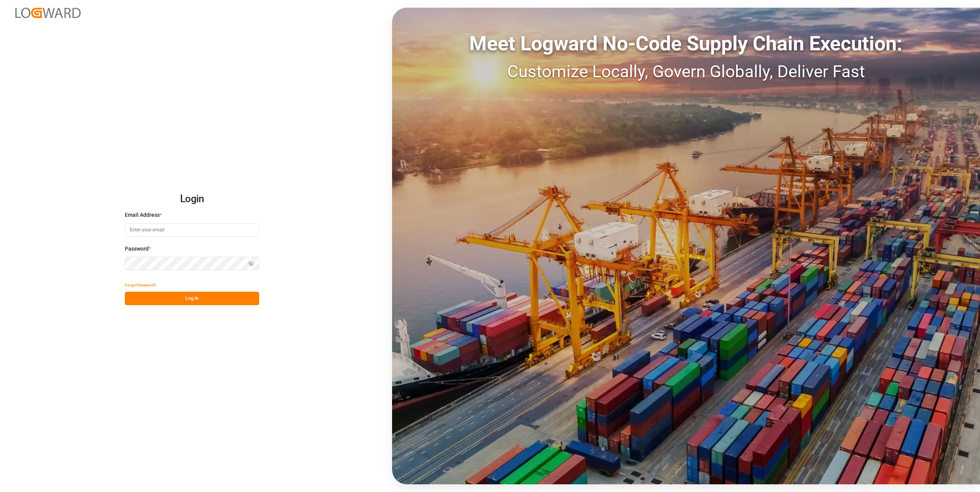 The height and width of the screenshot is (492, 980). I want to click on h2: Login, so click(192, 199).